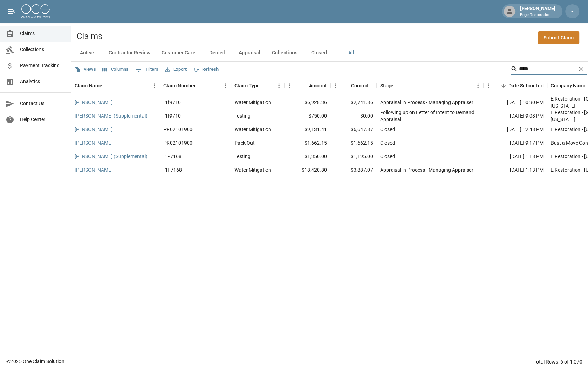 Image resolution: width=588 pixels, height=371 pixels. I want to click on div: $2,741.86, so click(353, 102).